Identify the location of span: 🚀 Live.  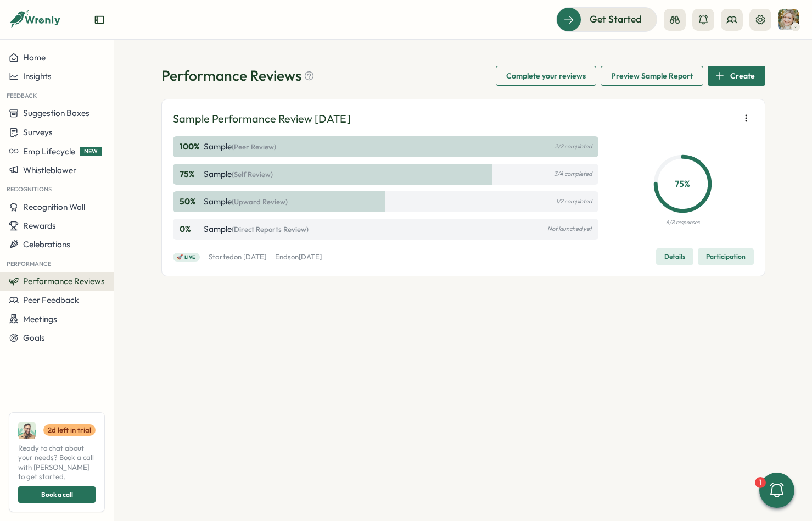
(186, 257).